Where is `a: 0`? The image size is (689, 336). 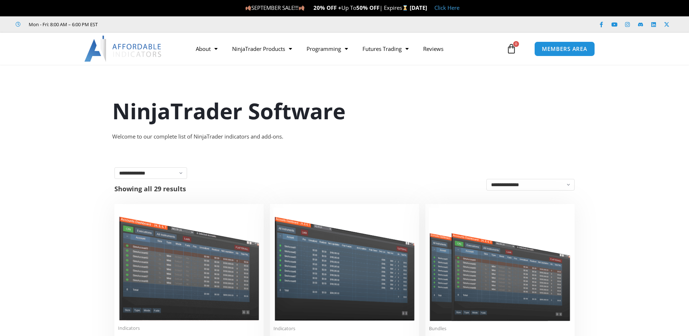 a: 0 is located at coordinates (512, 49).